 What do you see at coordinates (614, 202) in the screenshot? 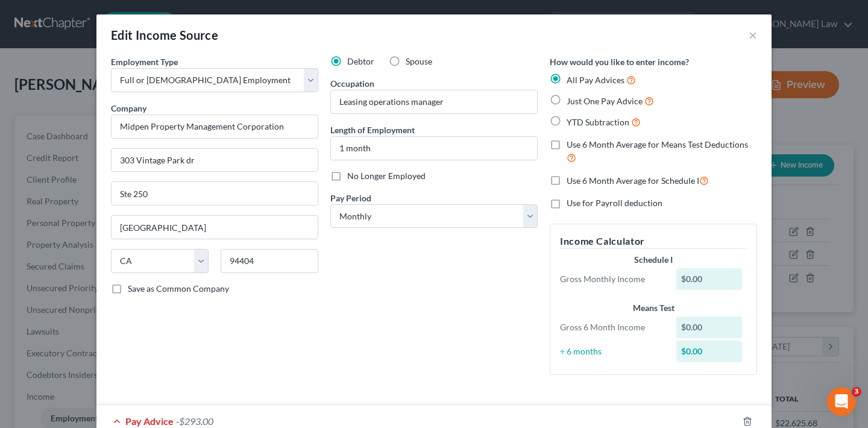
I see `span: Use for Payroll deduction` at bounding box center [614, 202].